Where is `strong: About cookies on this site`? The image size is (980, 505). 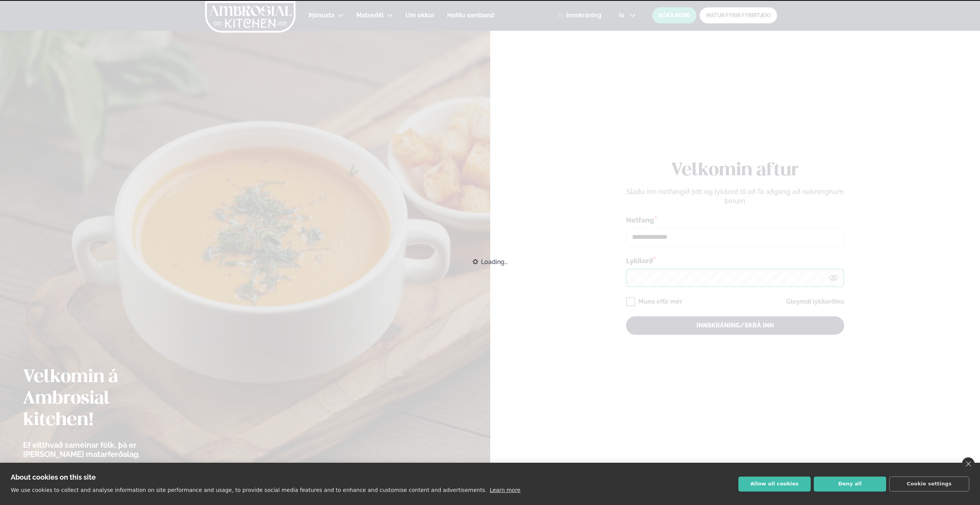 strong: About cookies on this site is located at coordinates (53, 477).